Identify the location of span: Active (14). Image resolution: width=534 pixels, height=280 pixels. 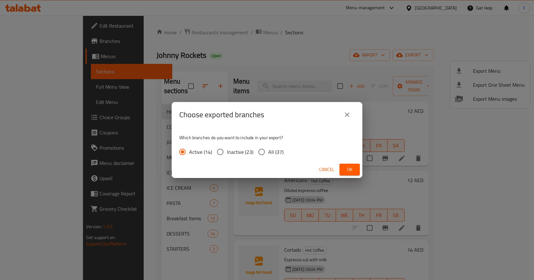
(201, 152).